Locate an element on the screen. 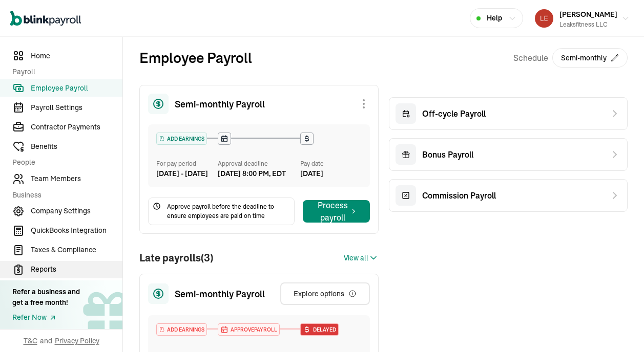 This screenshot has width=644, height=352. button: View all is located at coordinates (361, 259).